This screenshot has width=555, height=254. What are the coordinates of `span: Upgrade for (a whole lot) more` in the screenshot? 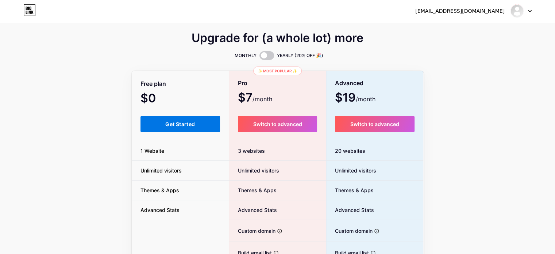 It's located at (277, 38).